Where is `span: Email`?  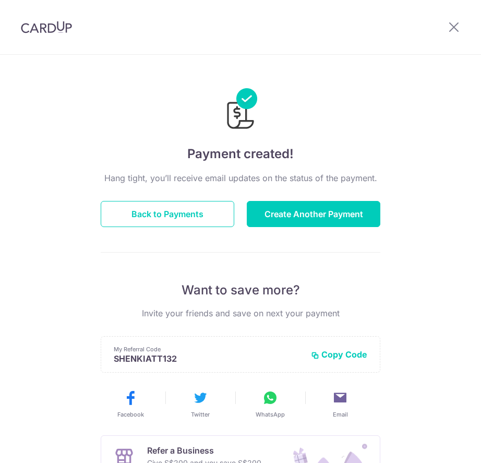
span: Email is located at coordinates (340, 415).